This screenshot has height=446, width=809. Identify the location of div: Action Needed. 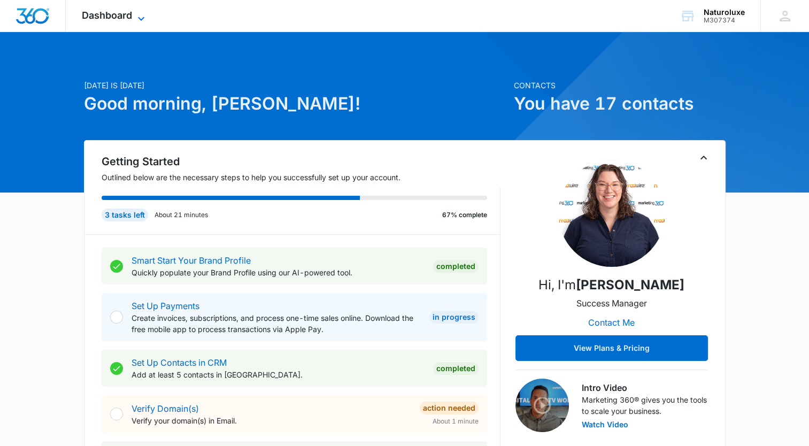
(449, 408).